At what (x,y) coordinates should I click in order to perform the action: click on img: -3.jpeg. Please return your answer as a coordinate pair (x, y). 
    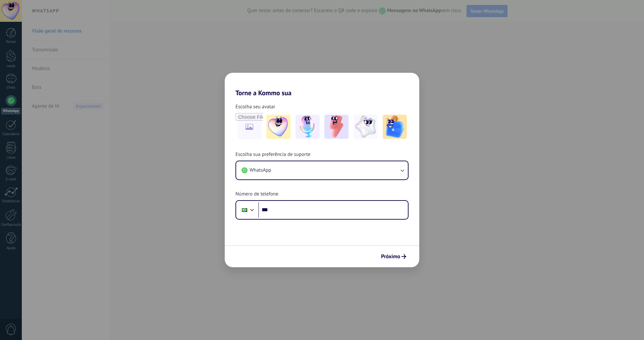
    Looking at the image, I should click on (336, 127).